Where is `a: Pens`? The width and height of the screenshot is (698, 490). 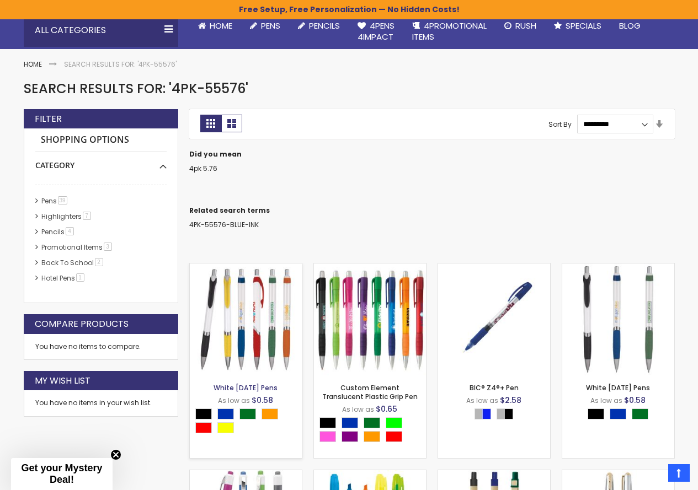
a: Pens is located at coordinates (265, 26).